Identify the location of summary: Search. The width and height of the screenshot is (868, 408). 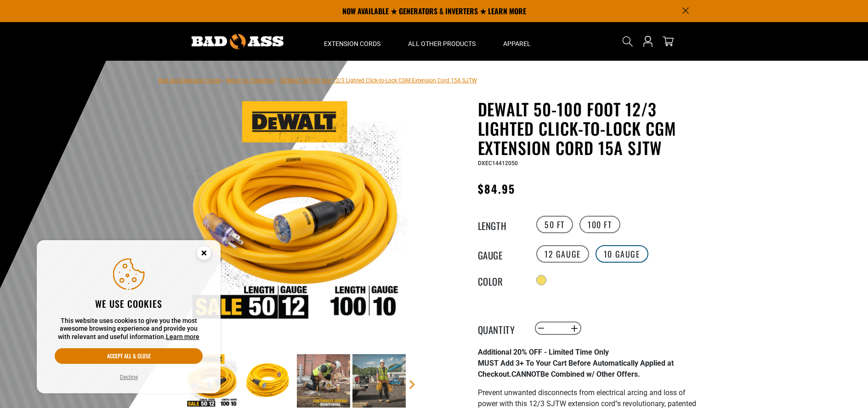
(628, 41).